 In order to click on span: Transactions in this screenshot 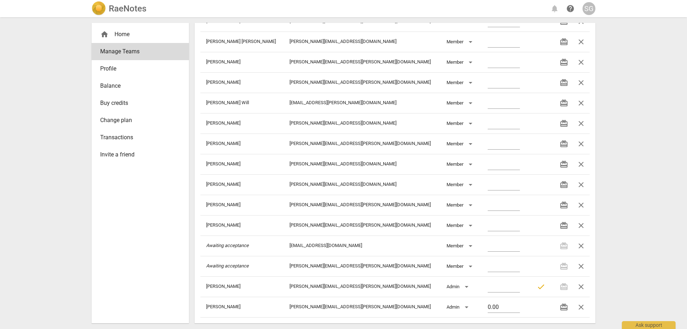, I will do `click(137, 137)`.